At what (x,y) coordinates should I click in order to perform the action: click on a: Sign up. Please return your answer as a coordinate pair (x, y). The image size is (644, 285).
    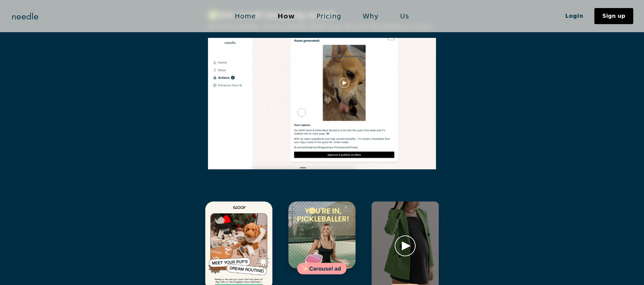
    Looking at the image, I should click on (614, 16).